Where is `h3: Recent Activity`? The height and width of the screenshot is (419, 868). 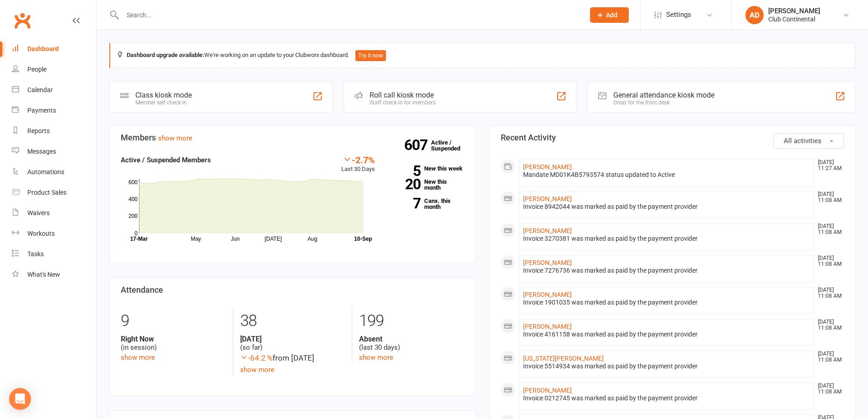 h3: Recent Activity is located at coordinates (672, 138).